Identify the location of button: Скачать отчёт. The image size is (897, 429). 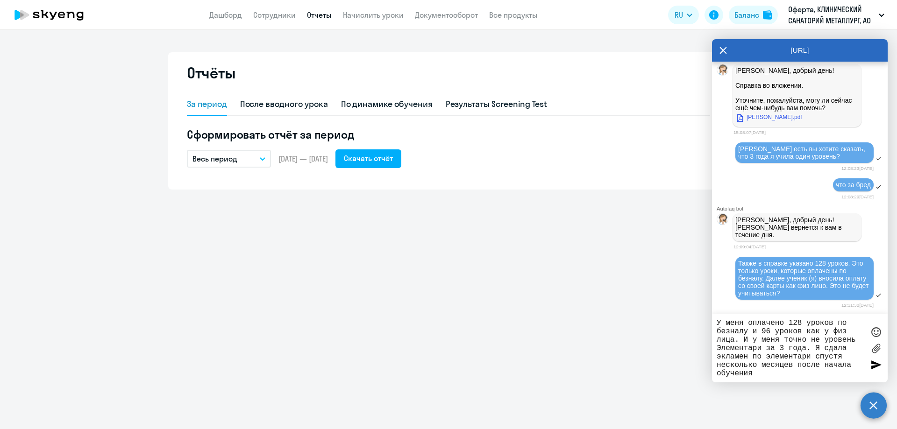
(368, 159).